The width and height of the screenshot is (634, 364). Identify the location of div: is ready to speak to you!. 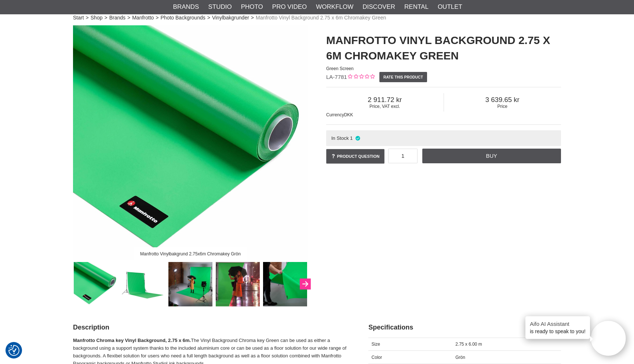
(558, 327).